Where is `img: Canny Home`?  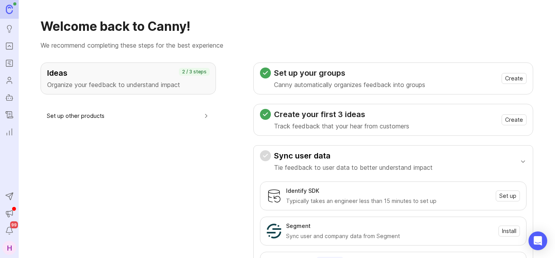 img: Canny Home is located at coordinates (9, 9).